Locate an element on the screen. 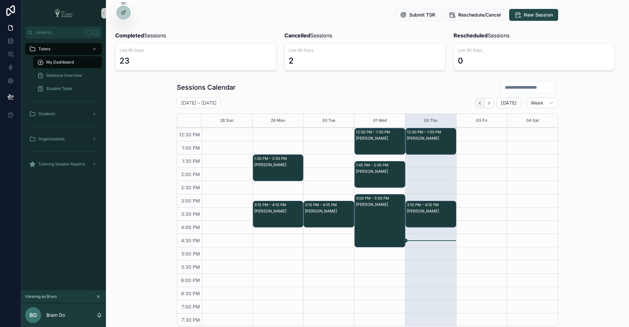 This screenshot has width=629, height=327. span: Students is located at coordinates (47, 114).